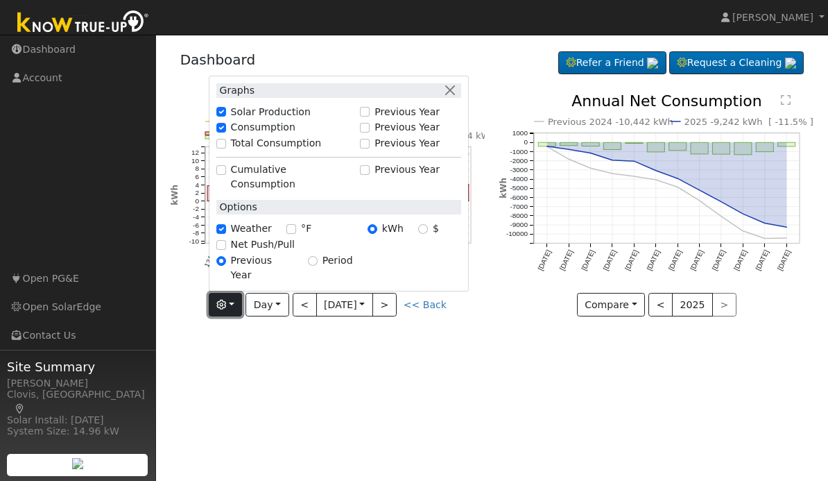 Image resolution: width=828 pixels, height=481 pixels. I want to click on label: Net Push/Pull, so click(263, 244).